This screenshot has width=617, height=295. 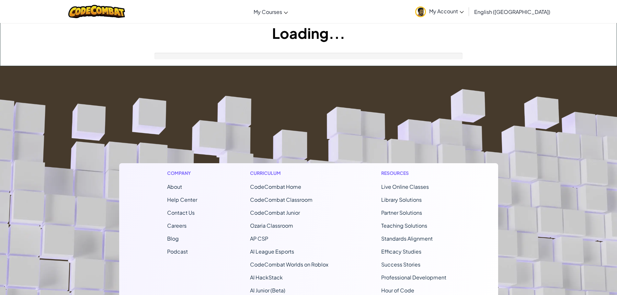 What do you see at coordinates (259, 239) in the screenshot?
I see `a: AP CSP` at bounding box center [259, 239].